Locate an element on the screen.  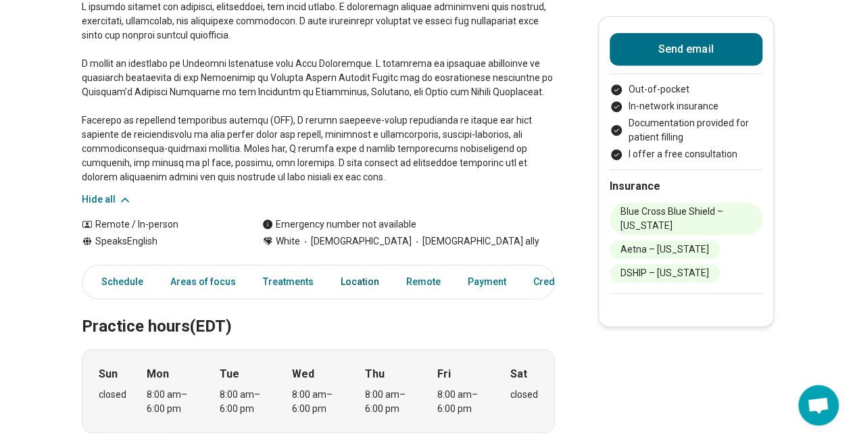
strong: Mon is located at coordinates (157, 374).